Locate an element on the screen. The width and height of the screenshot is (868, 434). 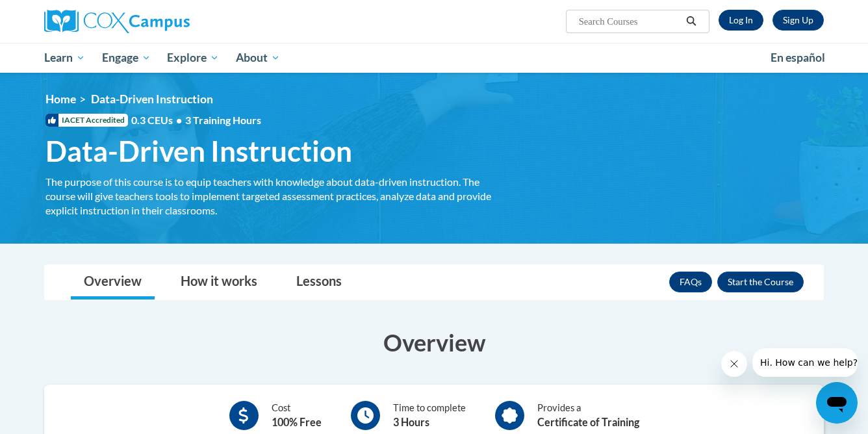
a: Overview is located at coordinates (113, 282).